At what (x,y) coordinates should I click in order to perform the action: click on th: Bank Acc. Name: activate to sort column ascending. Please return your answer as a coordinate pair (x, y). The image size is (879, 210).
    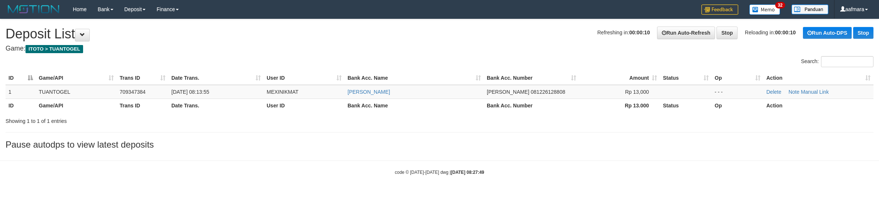
    Looking at the image, I should click on (414, 78).